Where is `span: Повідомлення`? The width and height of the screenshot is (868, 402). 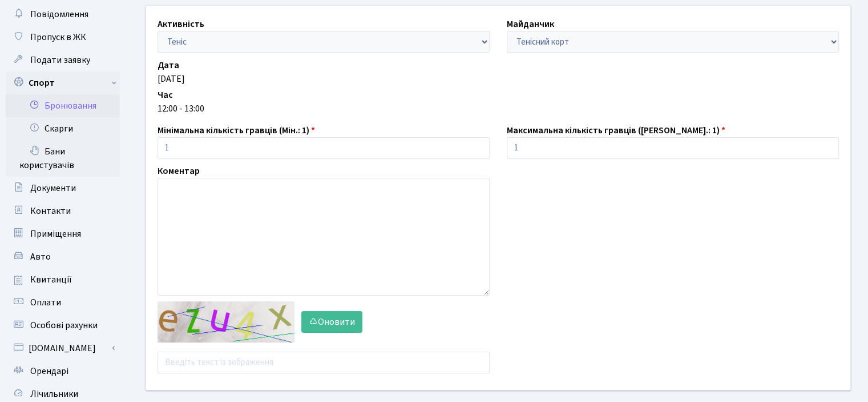 span: Повідомлення is located at coordinates (60, 14).